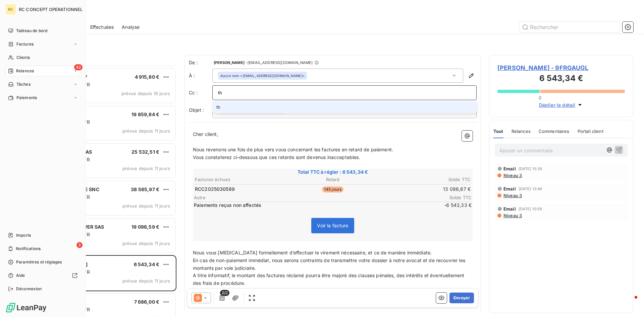 Image resolution: width=644 pixels, height=317 pixels. Describe the element at coordinates (293, 150) in the screenshot. I see `span: Nous revenons une fois de plus vers vous concernant les factures en retard de paiement.` at that location.